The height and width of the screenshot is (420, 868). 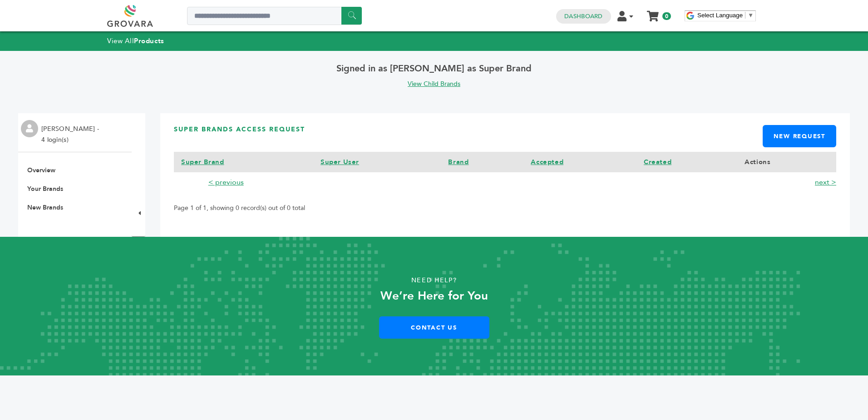 What do you see at coordinates (41, 170) in the screenshot?
I see `a: Overview` at bounding box center [41, 170].